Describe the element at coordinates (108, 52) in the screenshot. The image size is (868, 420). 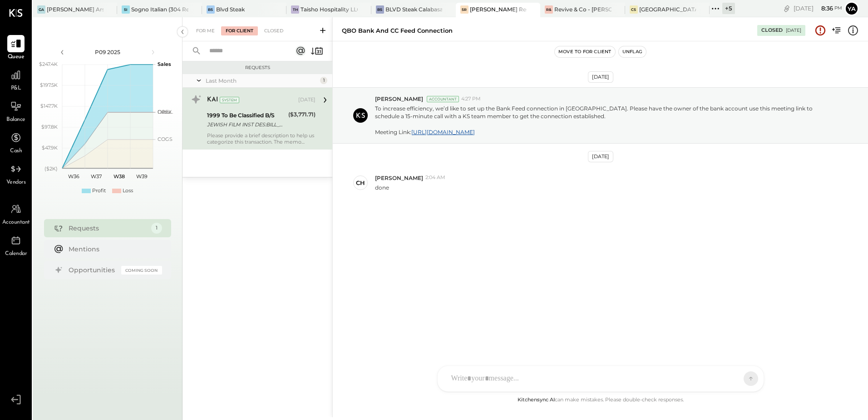
I see `div: P09 2025` at that location.